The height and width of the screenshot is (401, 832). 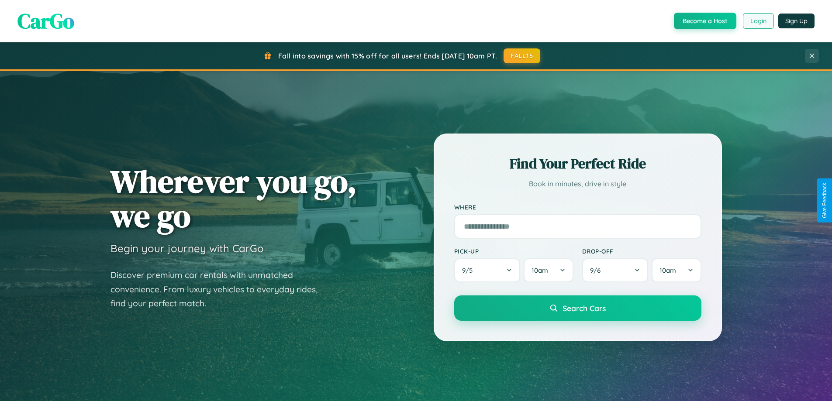 What do you see at coordinates (578, 308) in the screenshot?
I see `button: Search Cars` at bounding box center [578, 308].